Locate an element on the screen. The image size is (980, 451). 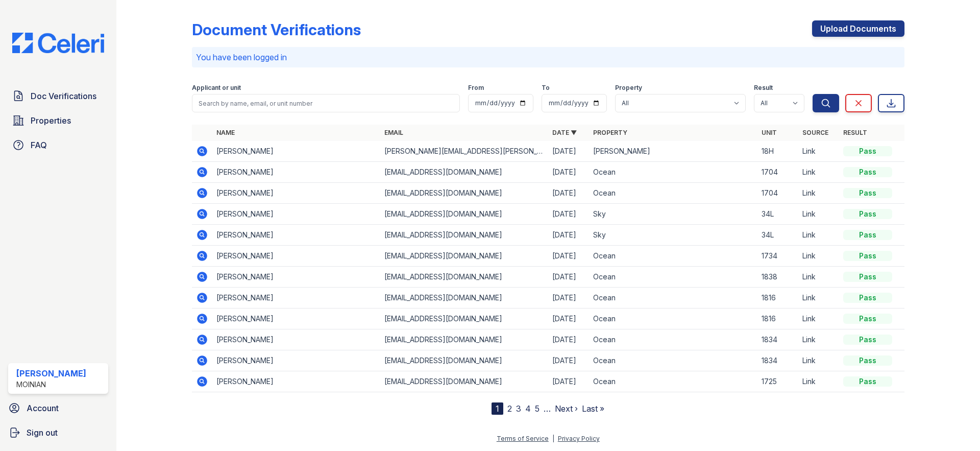
a: 3 is located at coordinates (519, 408).